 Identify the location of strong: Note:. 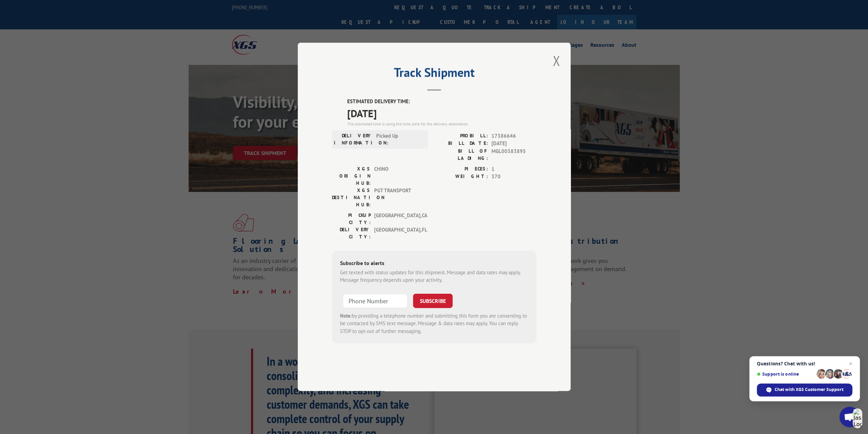
(346, 316).